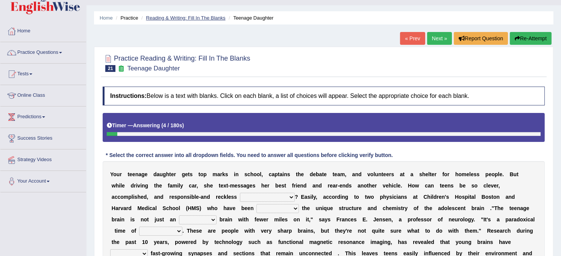  Describe the element at coordinates (346, 197) in the screenshot. I see `b: g` at that location.